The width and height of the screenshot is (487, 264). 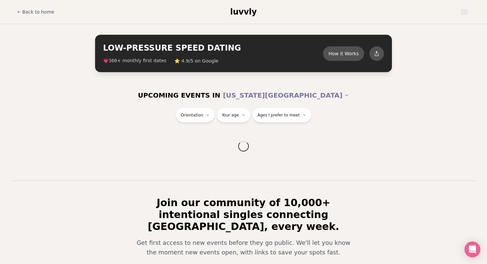 I want to click on div: Open Intercom Messenger, so click(x=472, y=250).